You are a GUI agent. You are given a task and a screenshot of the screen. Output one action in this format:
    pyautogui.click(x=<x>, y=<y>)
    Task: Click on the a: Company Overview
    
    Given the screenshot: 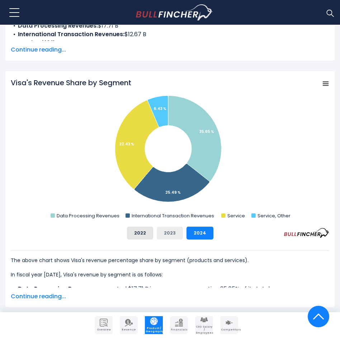 What is the action you would take?
    pyautogui.click(x=104, y=325)
    